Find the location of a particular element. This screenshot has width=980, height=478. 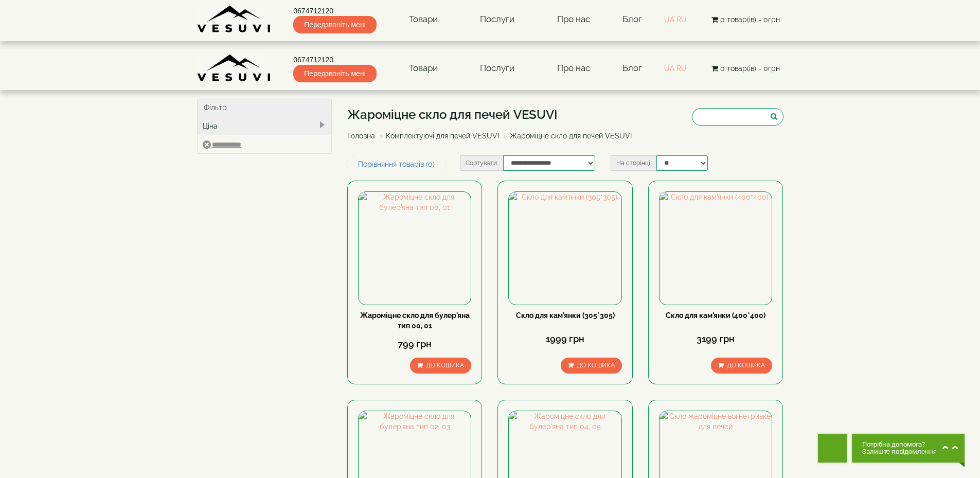

span: Потрібна допомога? is located at coordinates (899, 445).